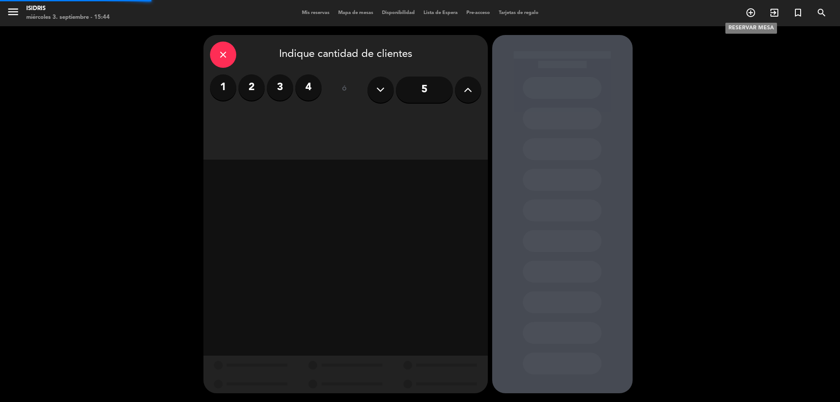 This screenshot has width=840, height=402. What do you see at coordinates (344, 90) in the screenshot?
I see `div: ó` at bounding box center [344, 90].